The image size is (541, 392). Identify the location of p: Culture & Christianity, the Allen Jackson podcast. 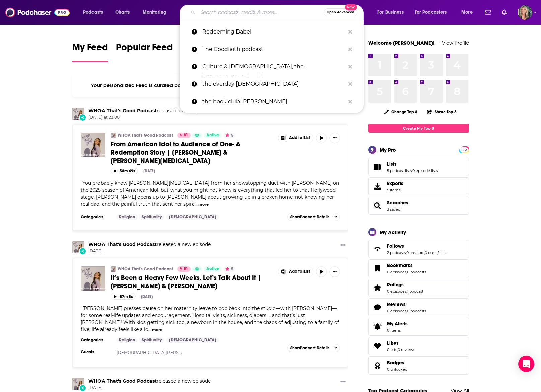
(274, 67).